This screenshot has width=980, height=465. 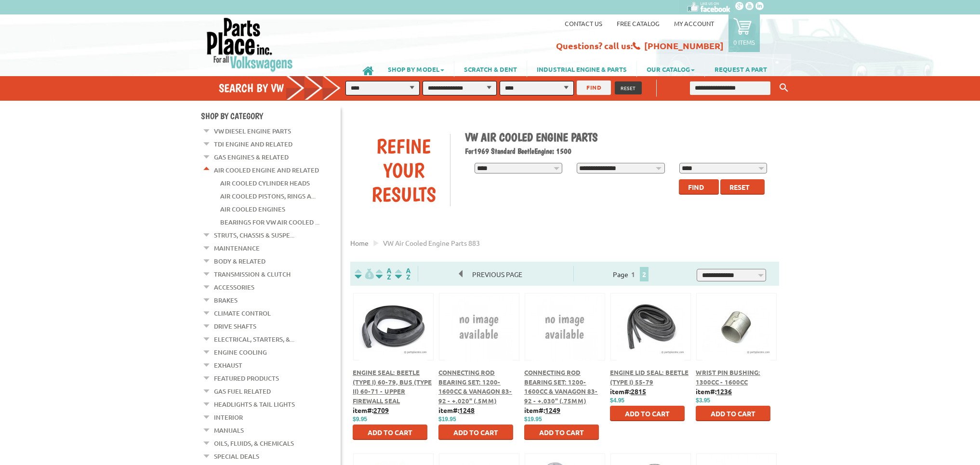 What do you see at coordinates (252, 131) in the screenshot?
I see `a: VW Diesel Engine Parts` at bounding box center [252, 131].